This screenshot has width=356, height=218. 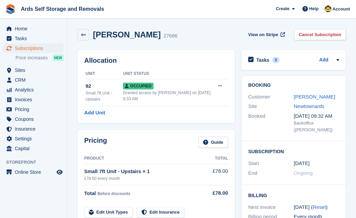 I want to click on span: Online Store, so click(x=35, y=172).